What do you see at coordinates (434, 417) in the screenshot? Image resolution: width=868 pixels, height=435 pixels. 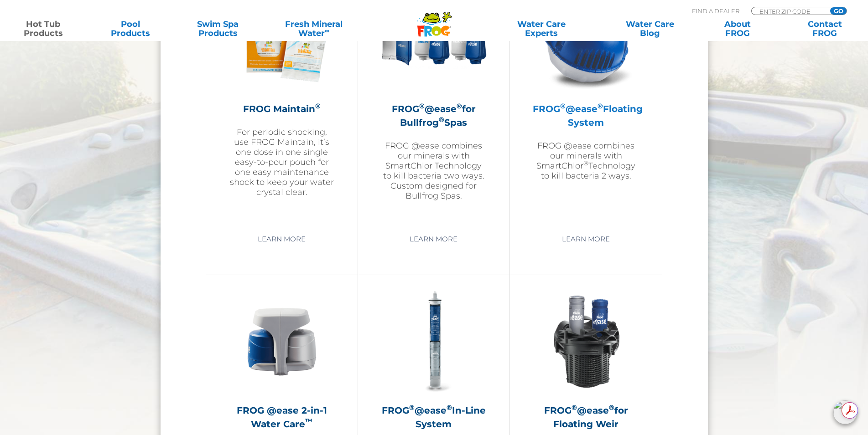 I see `h2: FROG @ease In-Line System` at bounding box center [434, 417].